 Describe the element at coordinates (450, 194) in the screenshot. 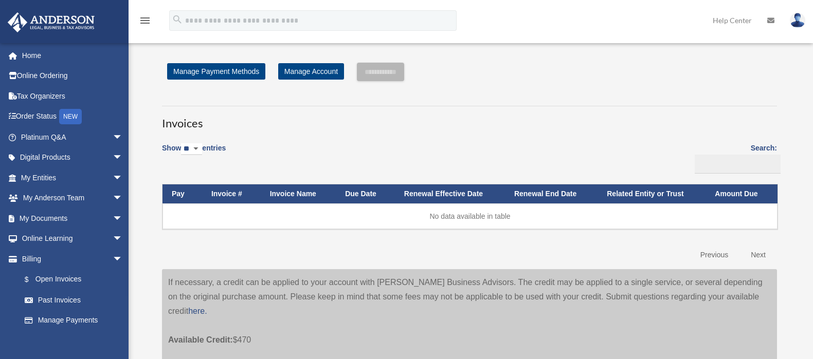

I see `th: Renewal Effective Date: activate to sort column ascending` at that location.